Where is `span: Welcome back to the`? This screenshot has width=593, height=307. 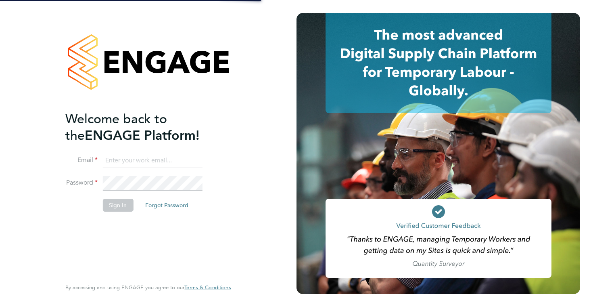 span: Welcome back to the is located at coordinates (116, 127).